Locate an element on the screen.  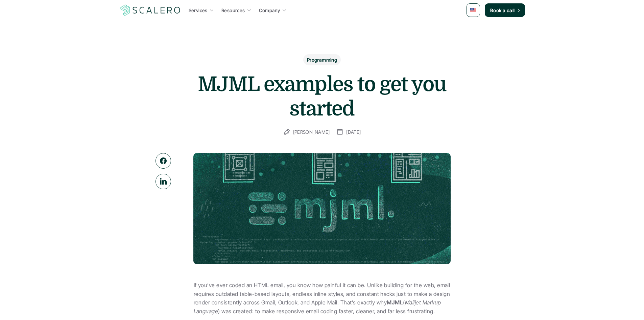
p: Company is located at coordinates (269, 10).